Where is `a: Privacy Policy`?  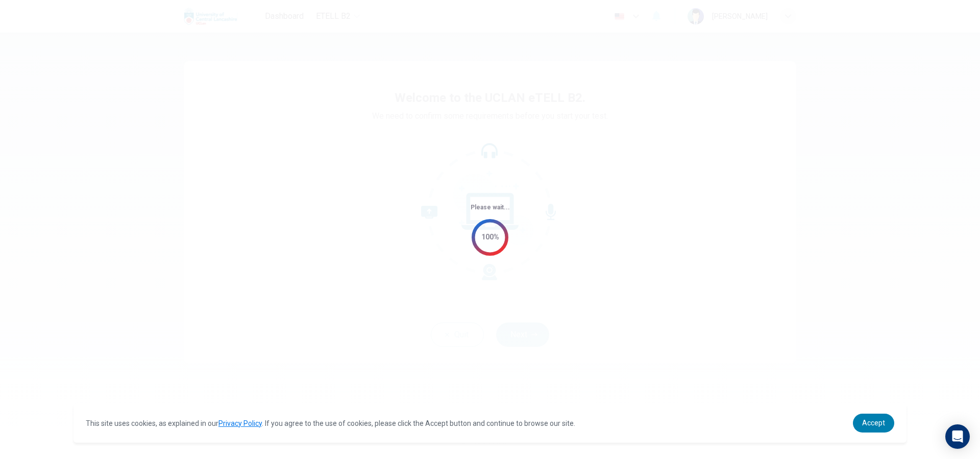
a: Privacy Policy is located at coordinates (240, 423).